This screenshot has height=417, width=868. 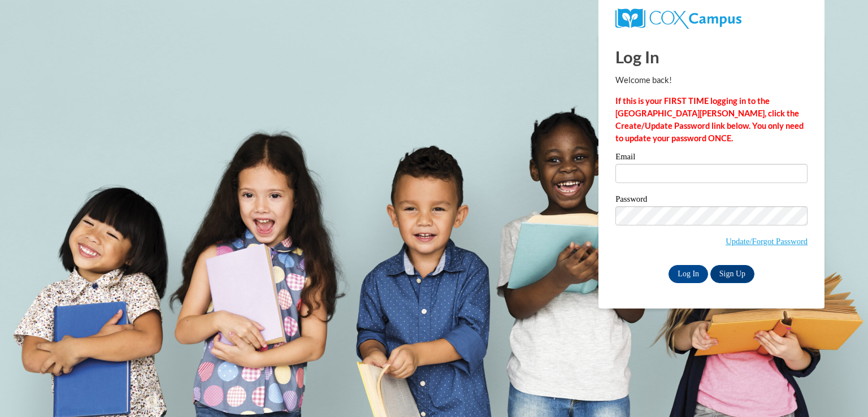 I want to click on input: Log In, so click(x=688, y=274).